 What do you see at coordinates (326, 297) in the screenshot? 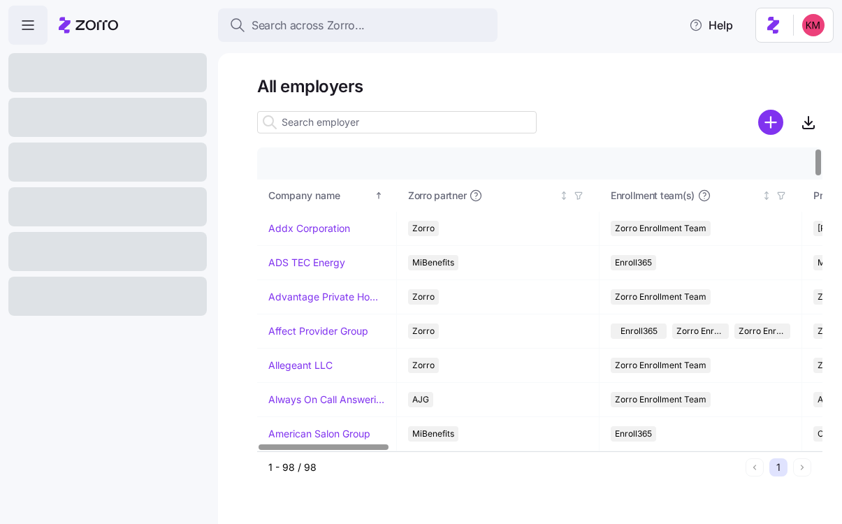
I see `a: Advantage Private Home Care` at bounding box center [326, 297].